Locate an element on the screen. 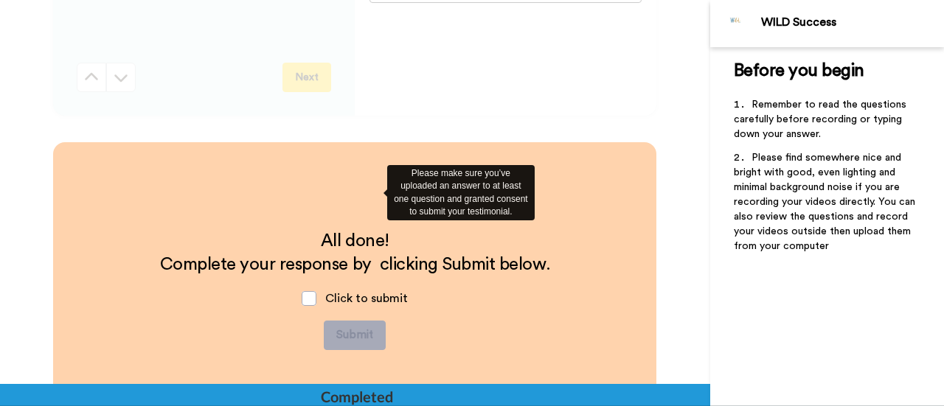  span: Please find somewhere nice and bright with good, even lighting and minimal background noise if yo... is located at coordinates (826, 202).